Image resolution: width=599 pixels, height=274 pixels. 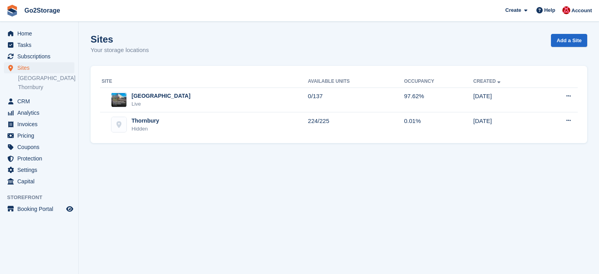 I want to click on th: Available Units, so click(x=356, y=82).